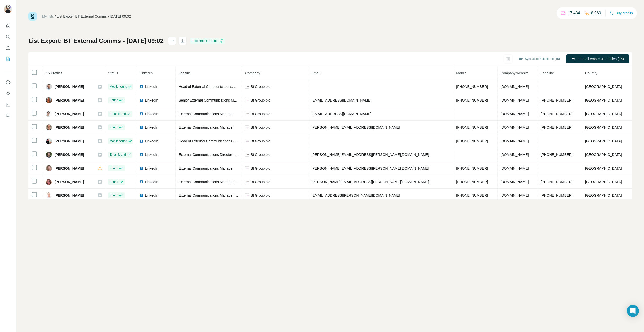 The image size is (644, 332). I want to click on span: Job title, so click(185, 73).